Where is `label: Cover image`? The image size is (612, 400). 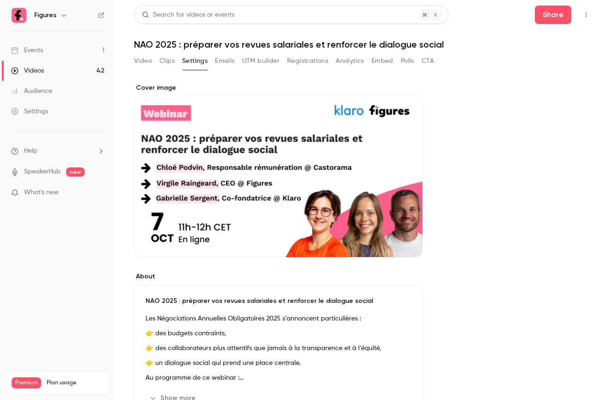 label: Cover image is located at coordinates (278, 88).